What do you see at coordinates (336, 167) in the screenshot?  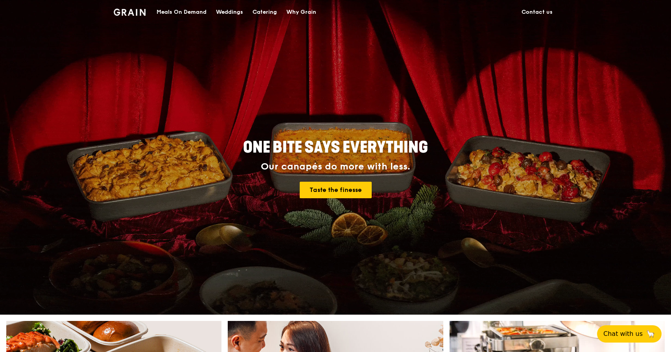 I see `div: Our canapés do more with less.` at bounding box center [336, 167].